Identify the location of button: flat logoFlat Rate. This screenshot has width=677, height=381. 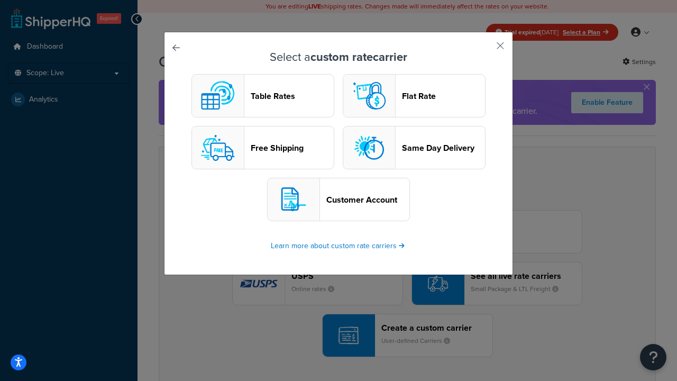
(414, 96).